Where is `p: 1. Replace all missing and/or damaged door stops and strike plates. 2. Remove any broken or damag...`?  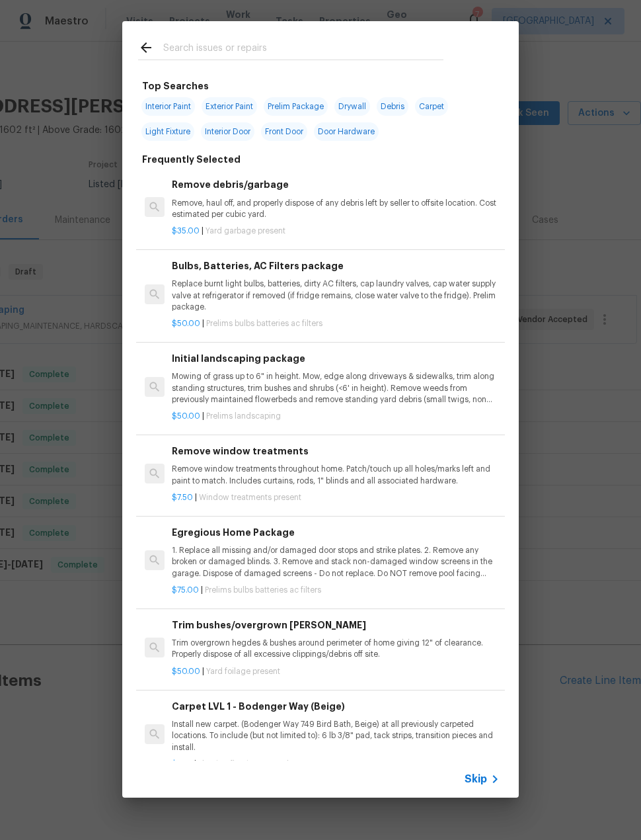
p: 1. Replace all missing and/or damaged door stops and strike plates. 2. Remove any broken or damag... is located at coordinates (335, 562).